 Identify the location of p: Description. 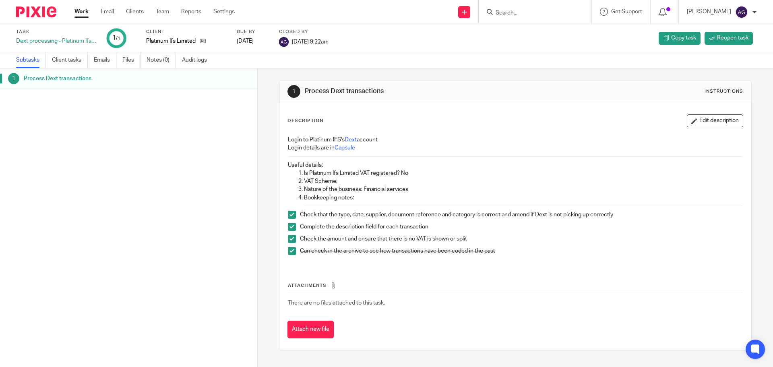
(305, 121).